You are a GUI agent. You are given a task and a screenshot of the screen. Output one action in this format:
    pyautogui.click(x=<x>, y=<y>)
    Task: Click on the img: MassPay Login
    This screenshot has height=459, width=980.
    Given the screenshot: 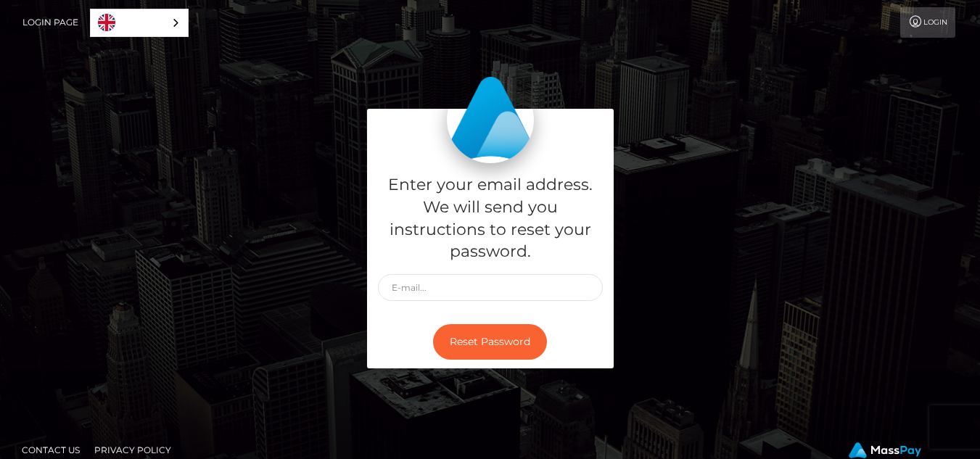 What is the action you would take?
    pyautogui.click(x=490, y=119)
    